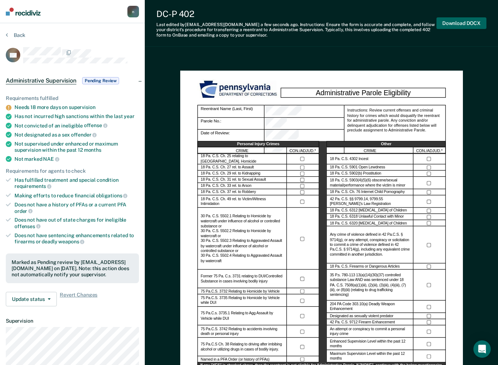 The height and width of the screenshot is (365, 498). Describe the element at coordinates (370, 183) in the screenshot. I see `label: 18 Pa. C.S. 5903(4)(5)(6) obscene/sexual material/performance where the victim is minor` at that location.